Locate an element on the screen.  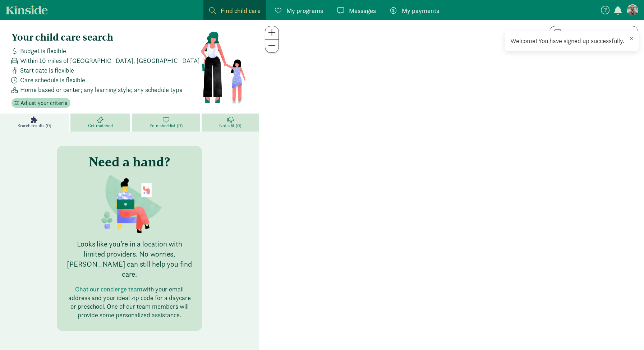
span: Not a fit (0) is located at coordinates (230, 126).